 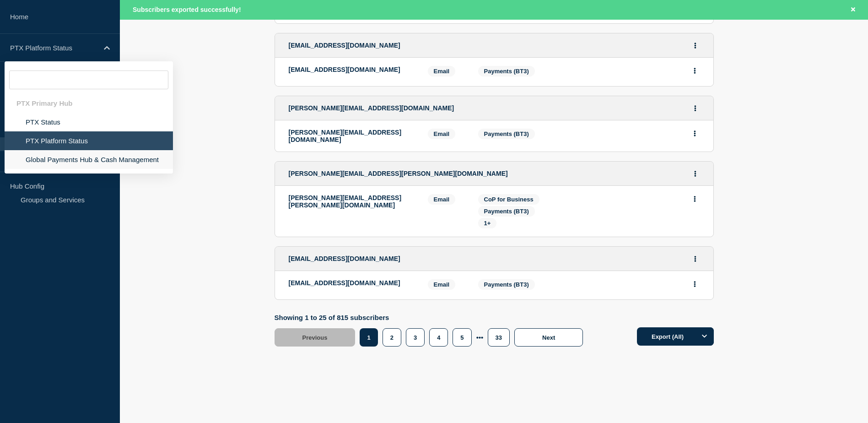 I want to click on button: Next, so click(x=549, y=338).